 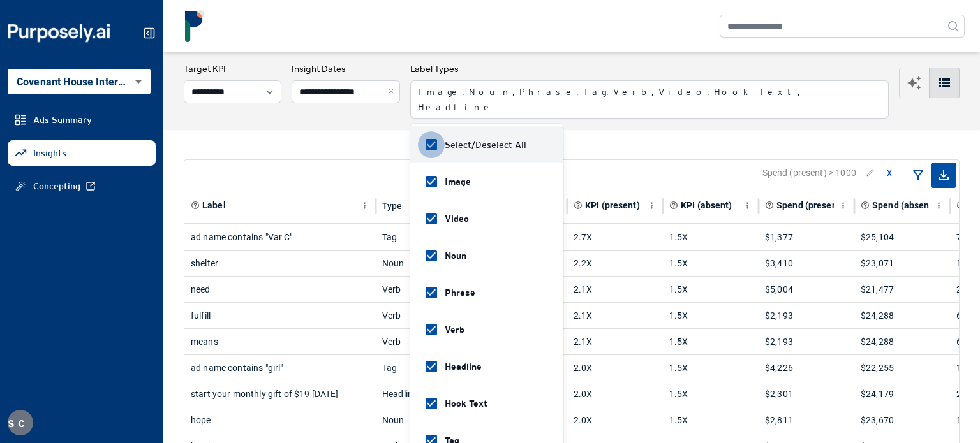 I want to click on svg: Total spend on all ads where label is present, so click(x=770, y=205).